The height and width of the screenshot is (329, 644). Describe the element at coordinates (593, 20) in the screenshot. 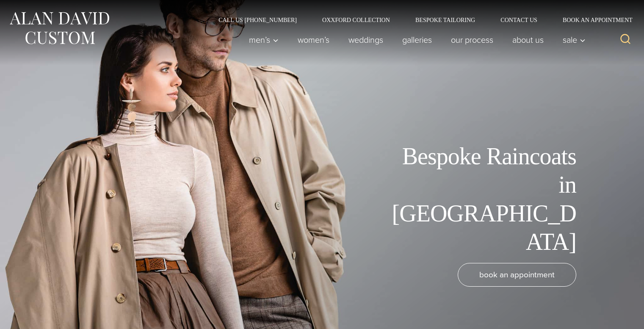

I see `a: Book an Appointment` at that location.